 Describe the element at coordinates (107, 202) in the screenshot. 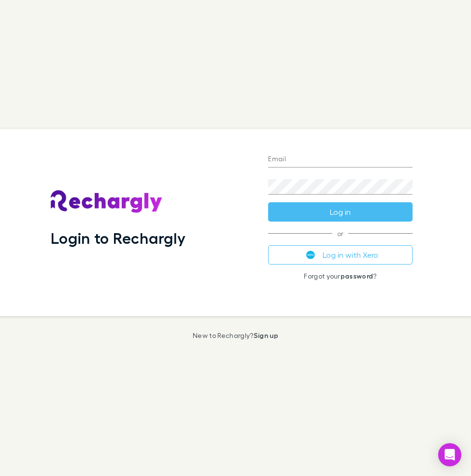

I see `img: Rechargly's Logo` at that location.